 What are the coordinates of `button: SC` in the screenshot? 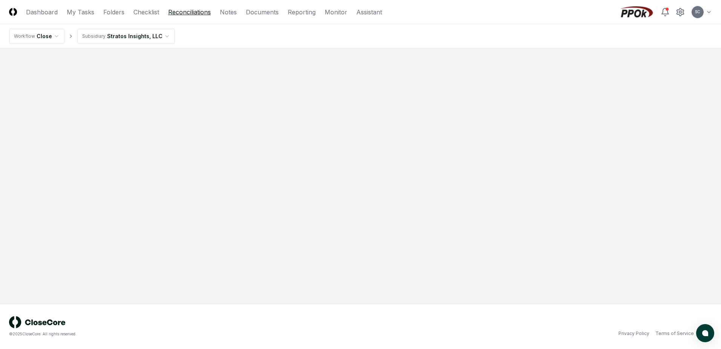 It's located at (698, 12).